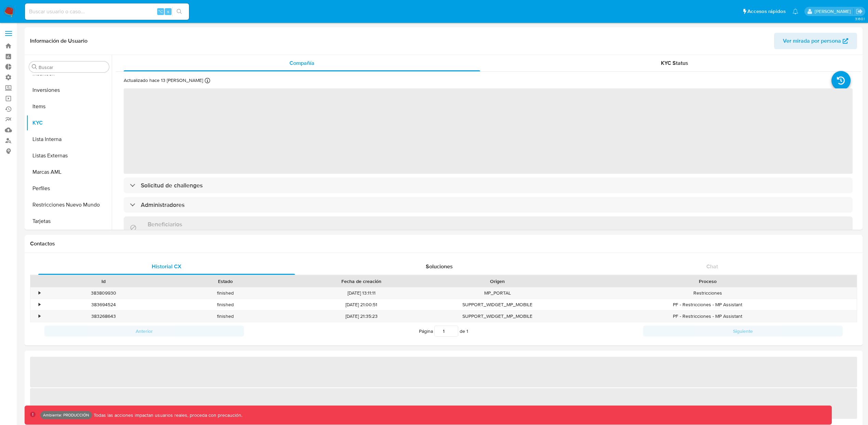  Describe the element at coordinates (497, 293) in the screenshot. I see `div: MP_PORTAL` at that location.